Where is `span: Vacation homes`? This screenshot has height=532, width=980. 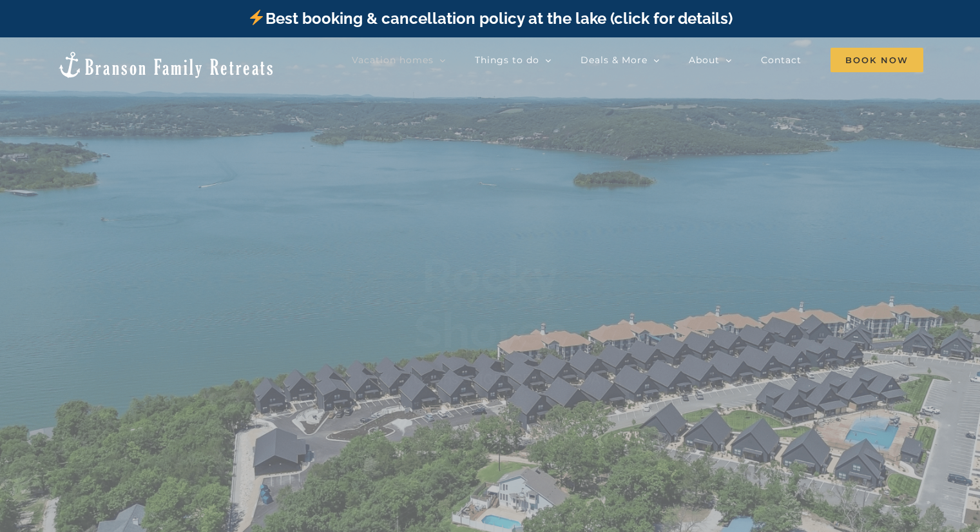
span: Vacation homes is located at coordinates (393, 60).